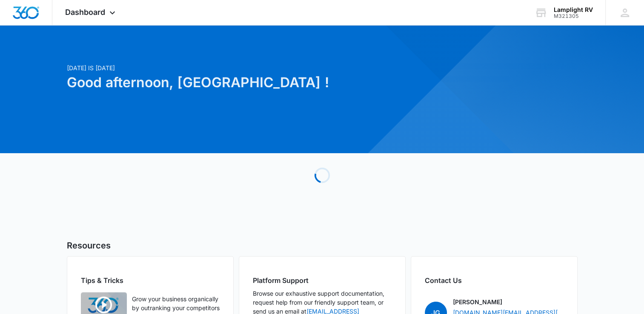  What do you see at coordinates (494, 280) in the screenshot?
I see `h2: Contact Us` at bounding box center [494, 280].